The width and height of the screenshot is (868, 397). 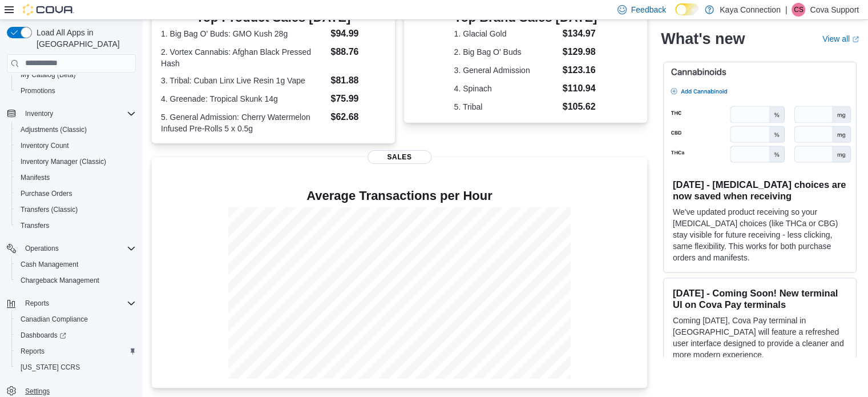 I want to click on span: Washington CCRS, so click(x=76, y=367).